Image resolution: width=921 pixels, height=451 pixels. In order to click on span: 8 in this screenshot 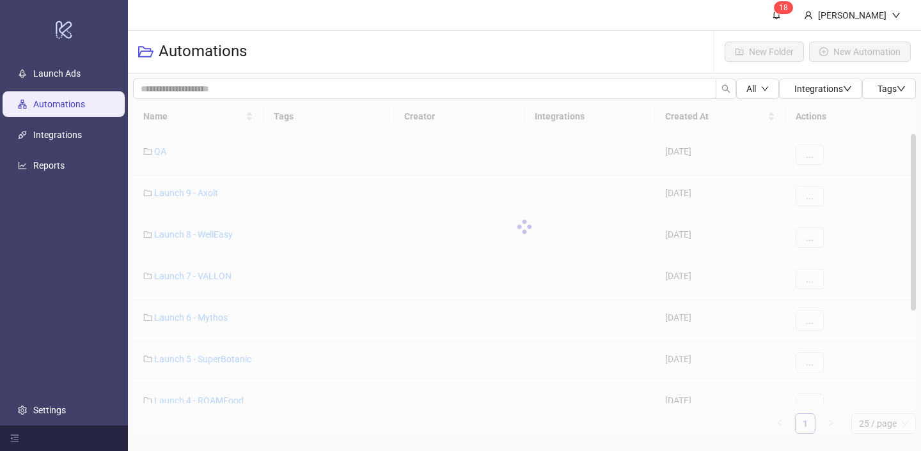, I will do `click(785, 8)`.